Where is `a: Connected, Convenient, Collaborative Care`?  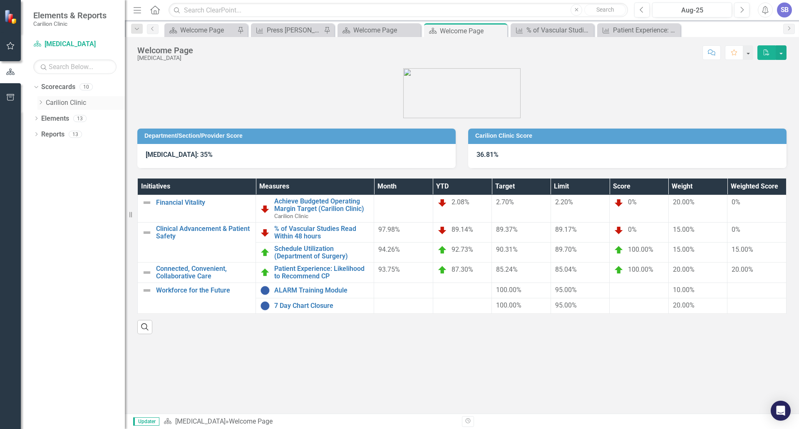
a: Connected, Convenient, Collaborative Care is located at coordinates (204, 272).